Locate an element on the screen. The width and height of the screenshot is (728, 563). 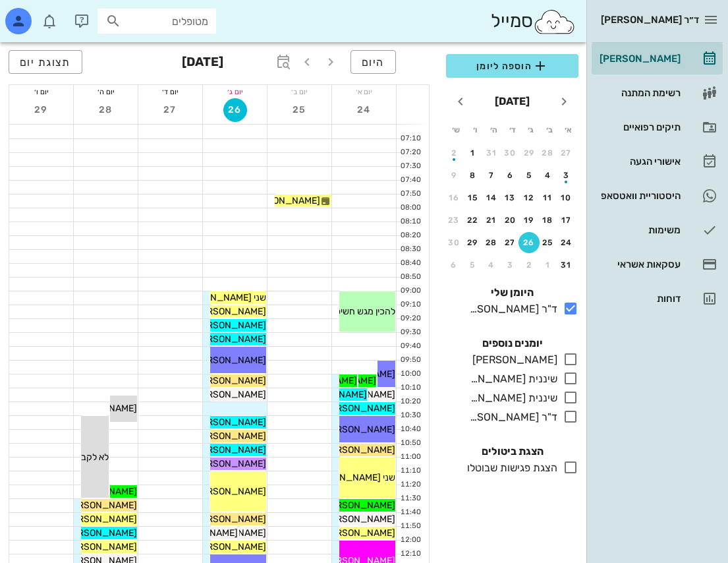
a: היסטוריית וואטסאפ is located at coordinates (657, 196).